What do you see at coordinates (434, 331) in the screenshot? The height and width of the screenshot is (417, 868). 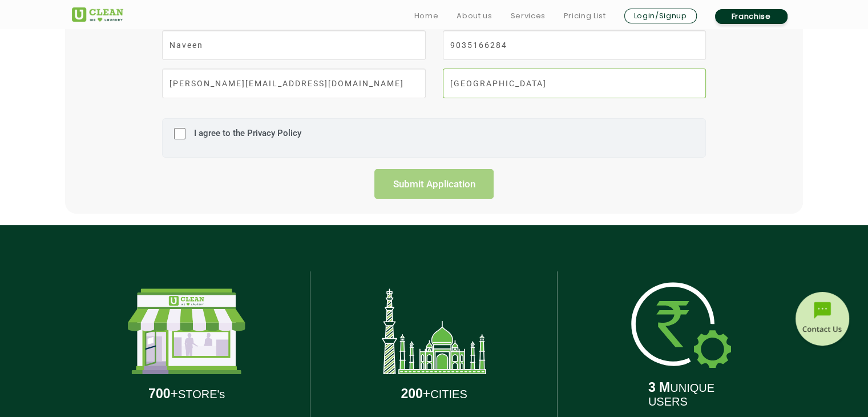 I see `img: presence-2.svg` at bounding box center [434, 331].